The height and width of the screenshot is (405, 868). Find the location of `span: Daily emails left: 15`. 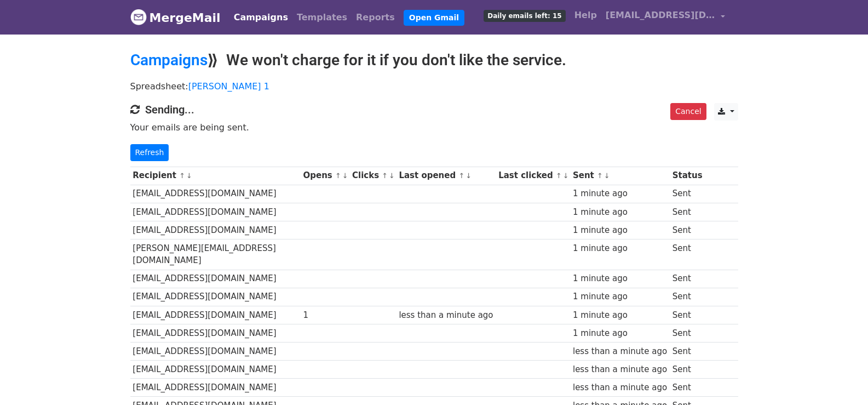

span: Daily emails left: 15 is located at coordinates (524, 16).